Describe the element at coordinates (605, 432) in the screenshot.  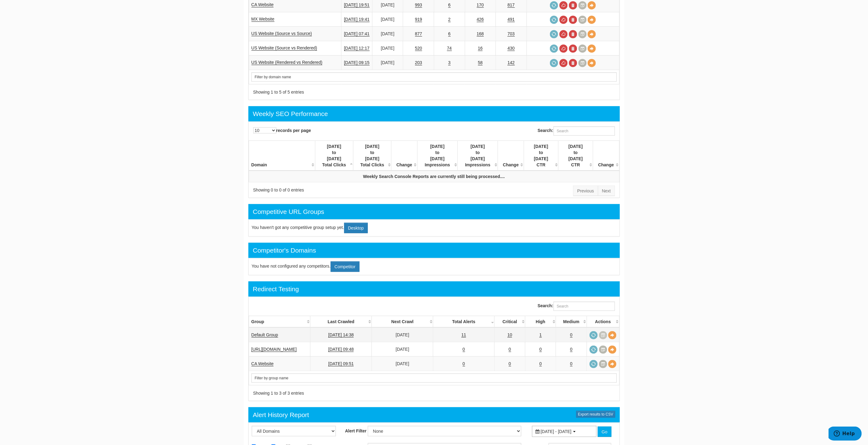
I see `button: Go` at that location.